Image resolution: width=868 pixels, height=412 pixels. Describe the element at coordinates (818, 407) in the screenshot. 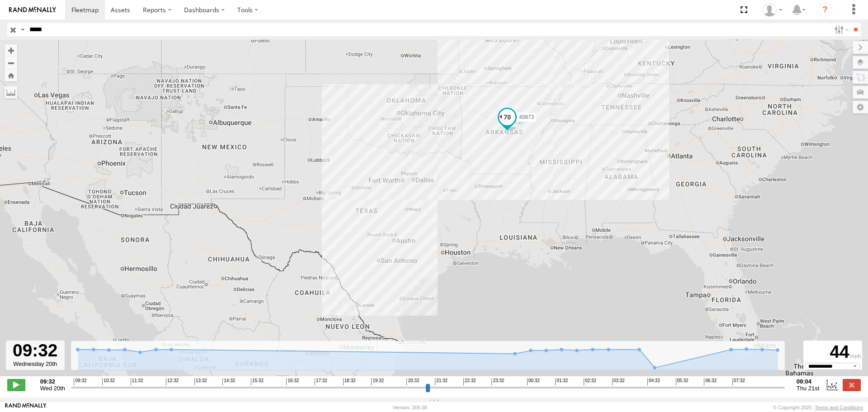

I see `div: © Copyright 2025 -` at that location.